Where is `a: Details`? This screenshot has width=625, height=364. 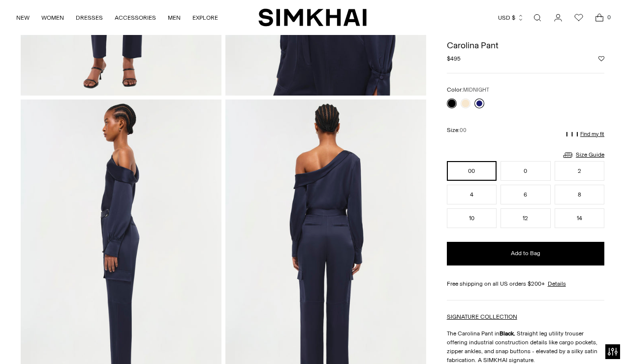 a: Details is located at coordinates (557, 284).